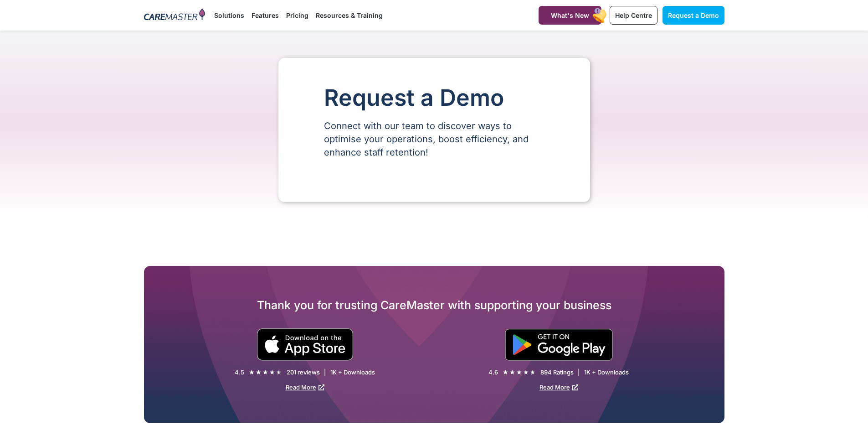 The width and height of the screenshot is (868, 431). Describe the element at coordinates (305, 344) in the screenshot. I see `img: small black download on the apple app store button.` at that location.